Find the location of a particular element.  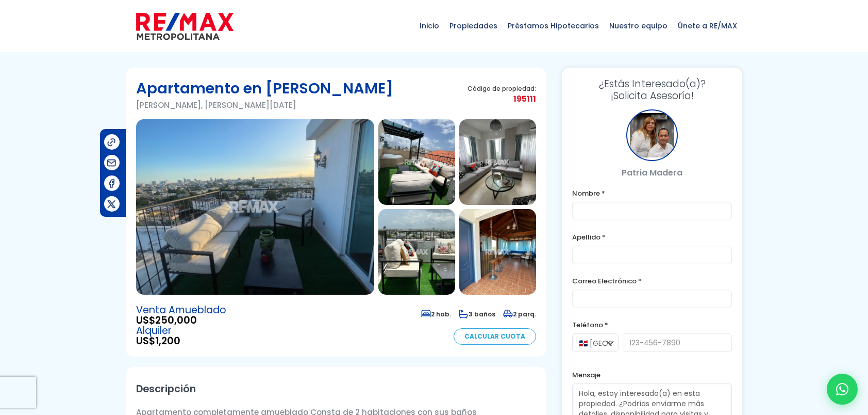

label: Mensaje is located at coordinates (652, 375).